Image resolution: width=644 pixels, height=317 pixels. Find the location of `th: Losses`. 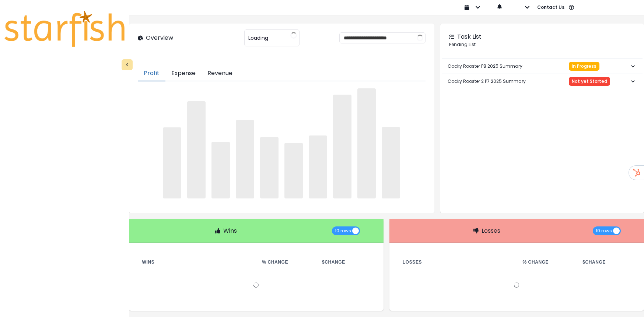

th: Losses is located at coordinates (457, 262).